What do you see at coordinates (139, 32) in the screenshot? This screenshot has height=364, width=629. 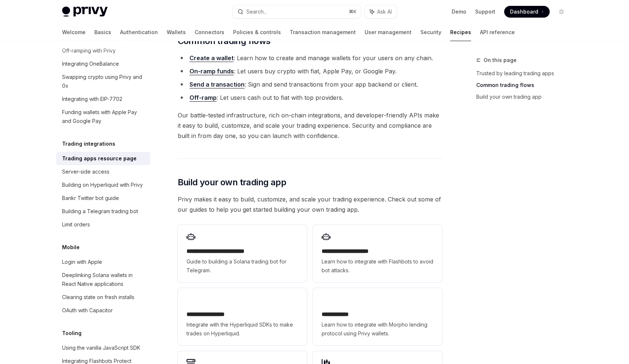 I see `a: Authentication` at bounding box center [139, 32].